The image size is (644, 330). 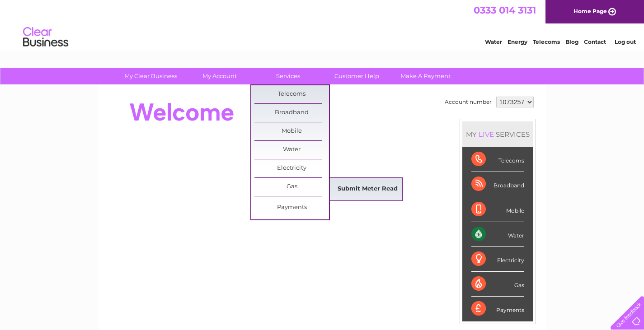 What do you see at coordinates (498, 184) in the screenshot?
I see `div: Broadband` at bounding box center [498, 184].